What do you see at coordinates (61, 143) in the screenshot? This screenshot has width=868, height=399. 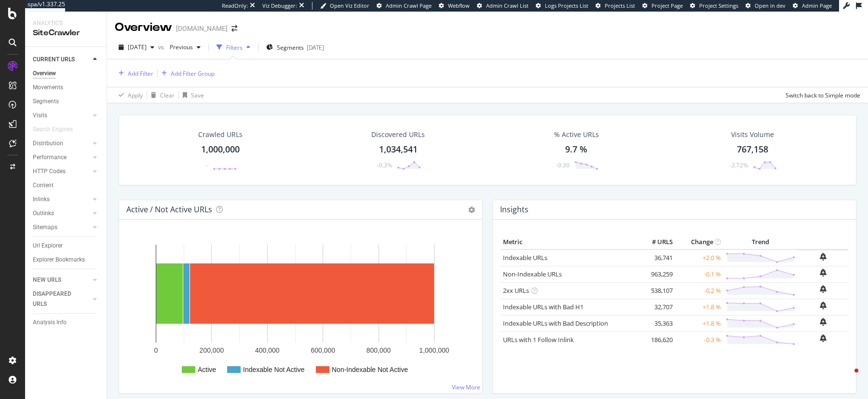 I see `a: Distribution` at bounding box center [61, 143].